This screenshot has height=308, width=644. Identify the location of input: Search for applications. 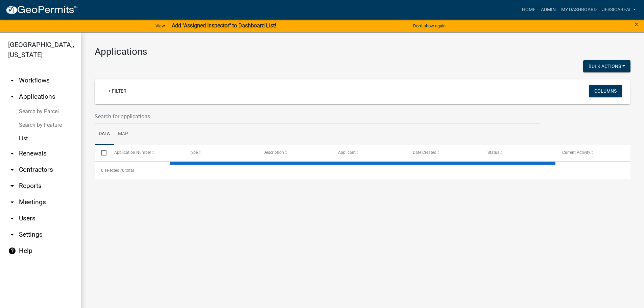
(317, 116).